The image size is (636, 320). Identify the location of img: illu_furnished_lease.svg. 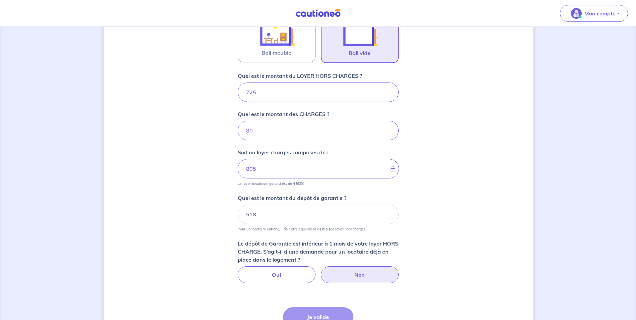
(277, 31).